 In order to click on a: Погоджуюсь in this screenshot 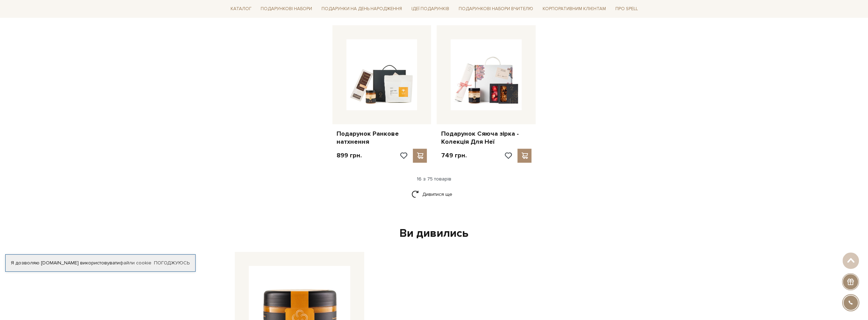, I will do `click(172, 263)`.